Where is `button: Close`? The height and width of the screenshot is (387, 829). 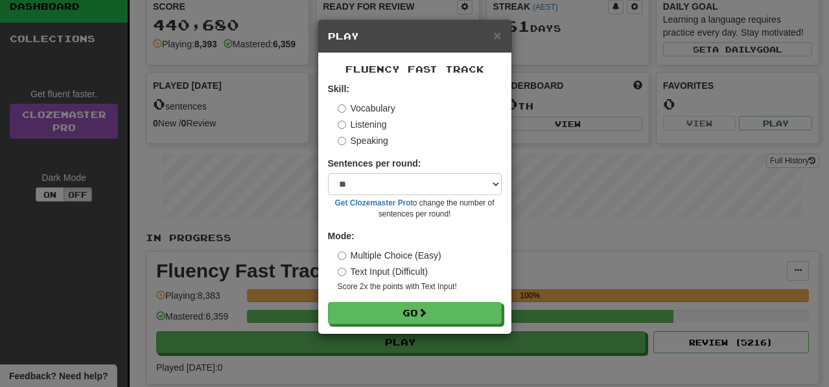
button: Close is located at coordinates (497, 35).